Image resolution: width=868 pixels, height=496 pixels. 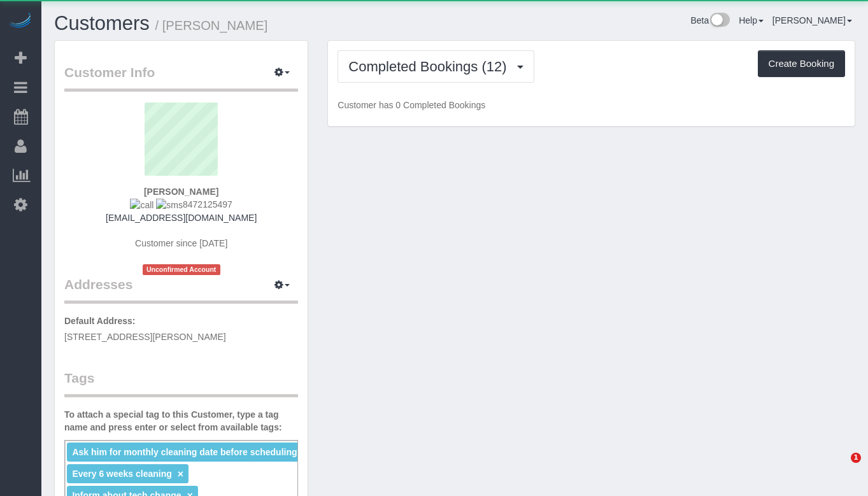 I want to click on legend: Customer Info, so click(x=181, y=77).